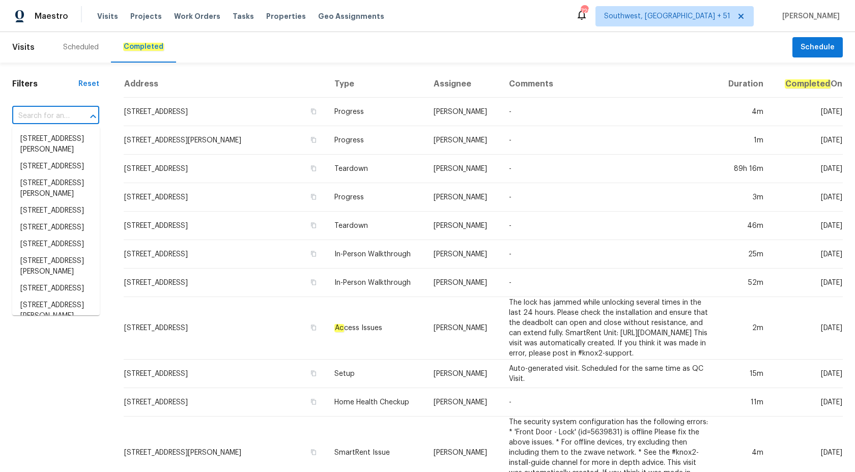 The width and height of the screenshot is (855, 472). I want to click on th: Duration, so click(744, 84).